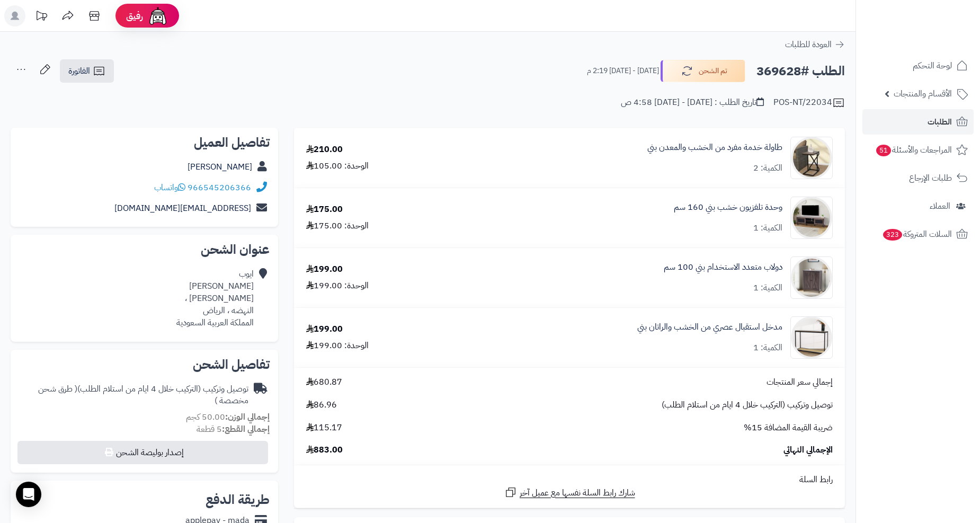  Describe the element at coordinates (28, 495) in the screenshot. I see `div: Open Intercom Messenger` at that location.